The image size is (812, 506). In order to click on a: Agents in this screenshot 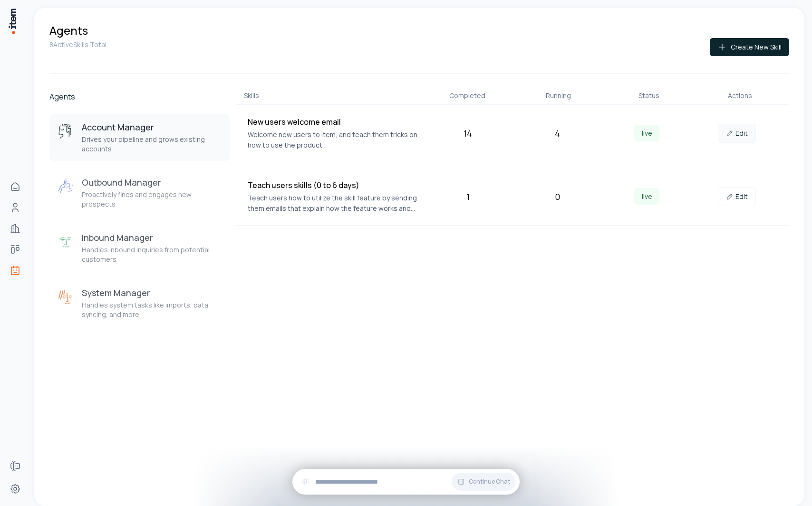, I will do `click(15, 271)`.